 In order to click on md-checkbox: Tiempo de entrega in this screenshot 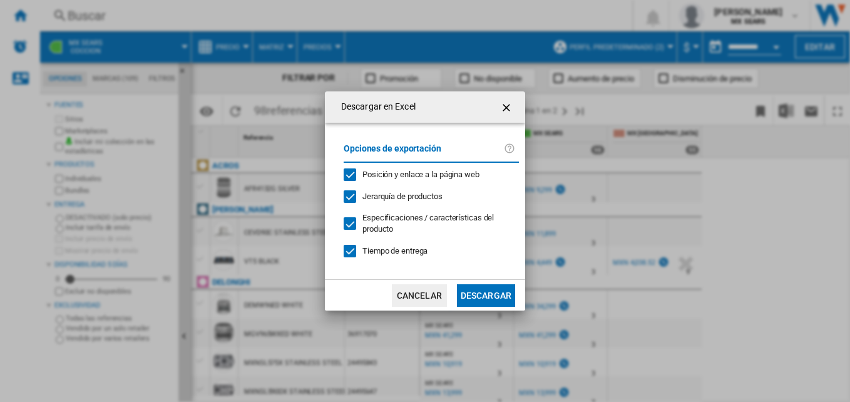, I will do `click(431, 251)`.